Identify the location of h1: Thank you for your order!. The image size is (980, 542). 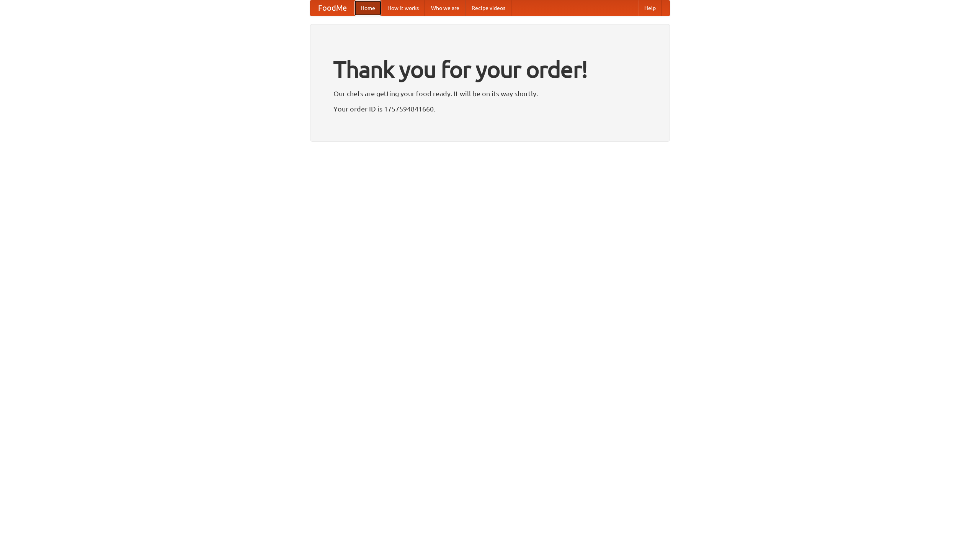
(490, 69).